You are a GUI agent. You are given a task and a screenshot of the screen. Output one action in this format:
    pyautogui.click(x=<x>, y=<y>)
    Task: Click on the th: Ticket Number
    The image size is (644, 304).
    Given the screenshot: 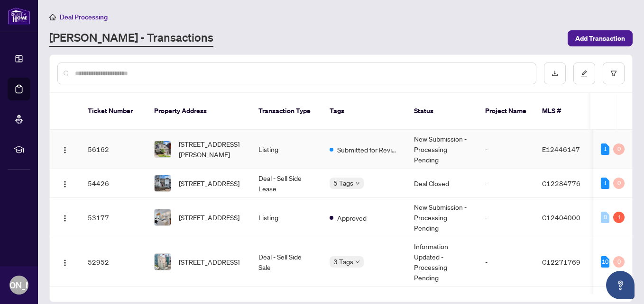 What is the action you would take?
    pyautogui.click(x=113, y=111)
    